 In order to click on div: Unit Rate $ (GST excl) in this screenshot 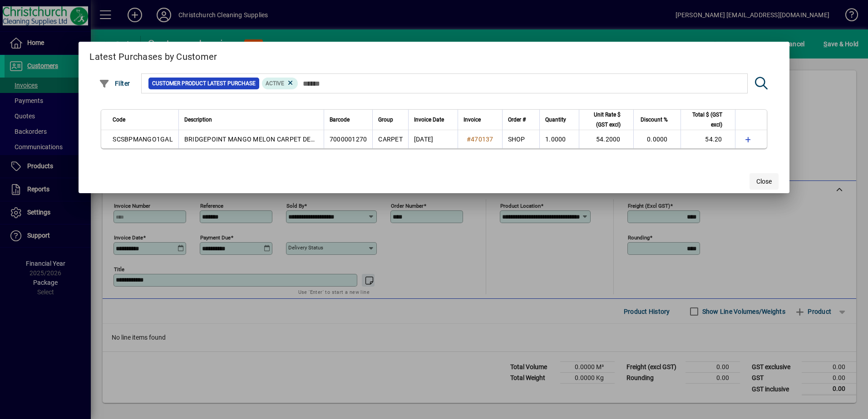, I will do `click(607, 119)`.